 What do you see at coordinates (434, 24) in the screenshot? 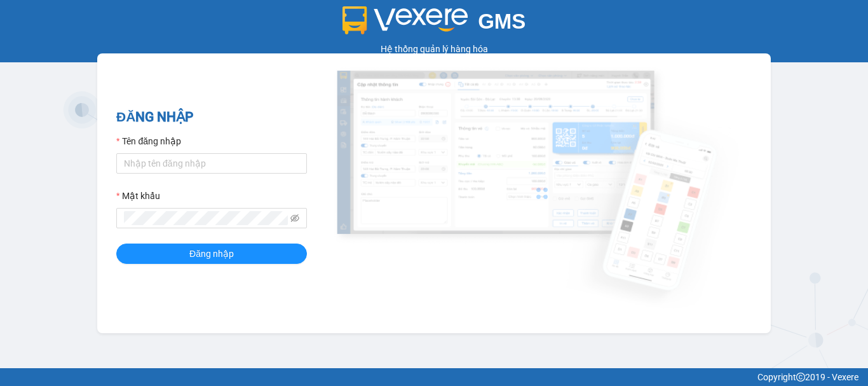
I see `a: GMS` at bounding box center [434, 24].